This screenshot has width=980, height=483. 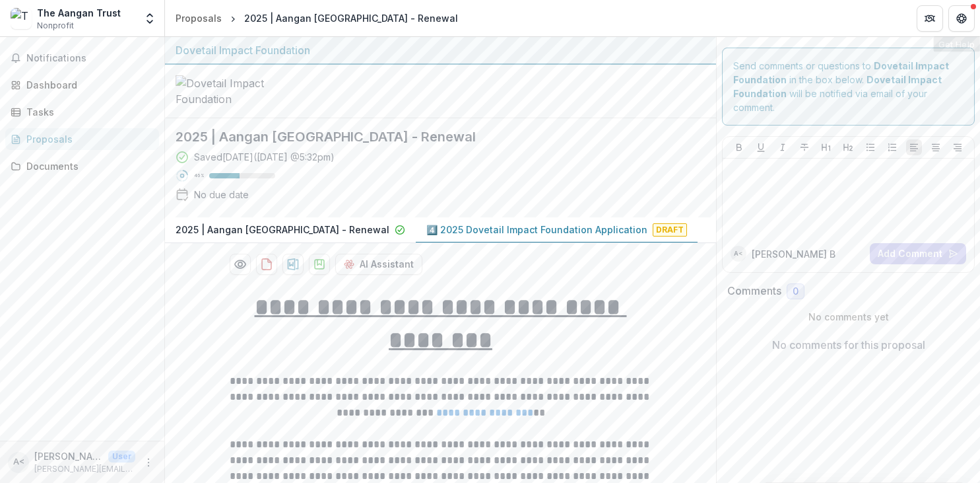 I want to click on div: Send comments or questions to in the box below. will be notified via email of your comment., so click(x=849, y=87).